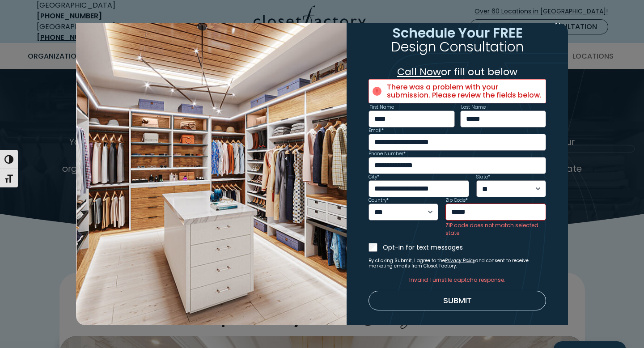  What do you see at coordinates (473, 108) in the screenshot?
I see `label: Last Name` at bounding box center [473, 108].